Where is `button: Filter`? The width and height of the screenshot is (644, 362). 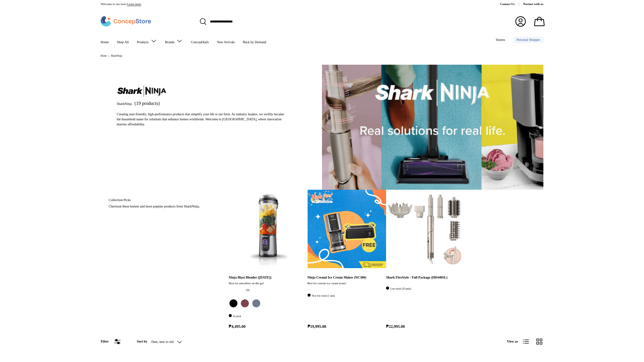 button: Filter is located at coordinates (111, 342).